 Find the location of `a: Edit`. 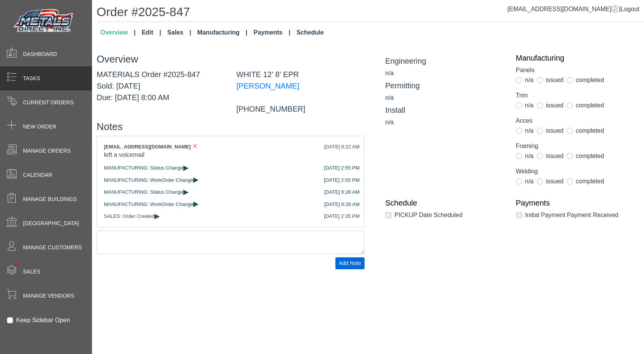

a: Edit is located at coordinates (151, 33).